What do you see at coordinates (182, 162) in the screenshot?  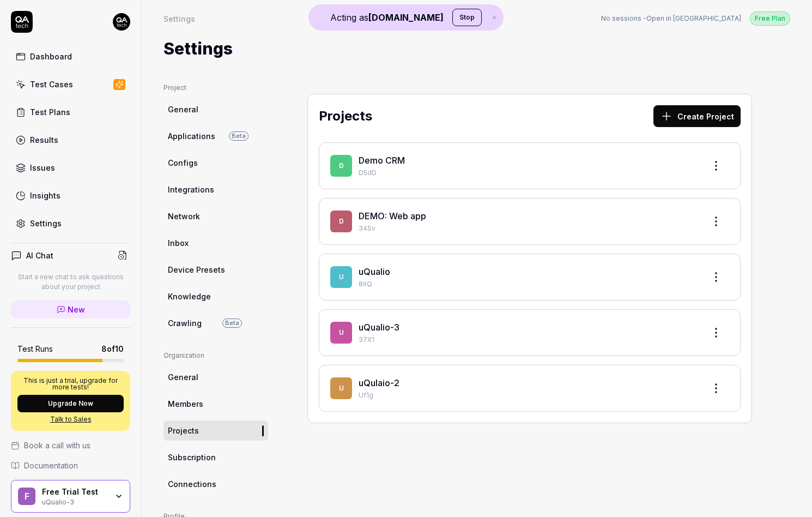 I see `span: Configs` at bounding box center [182, 162].